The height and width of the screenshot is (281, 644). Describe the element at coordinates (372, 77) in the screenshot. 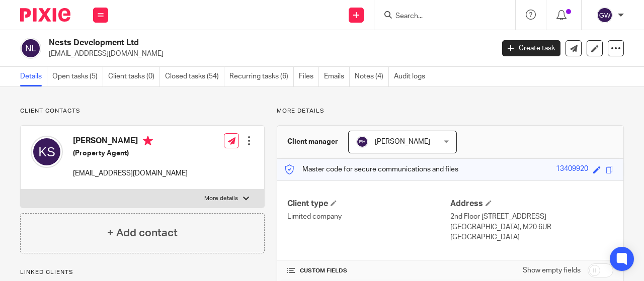

I see `a: Notes (4)` at that location.